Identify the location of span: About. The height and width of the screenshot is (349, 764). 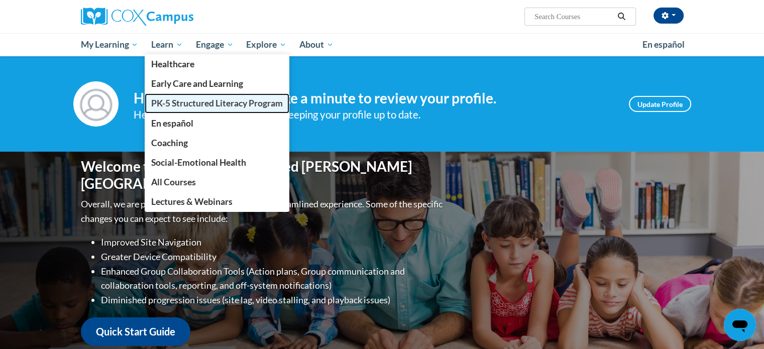
(317, 45).